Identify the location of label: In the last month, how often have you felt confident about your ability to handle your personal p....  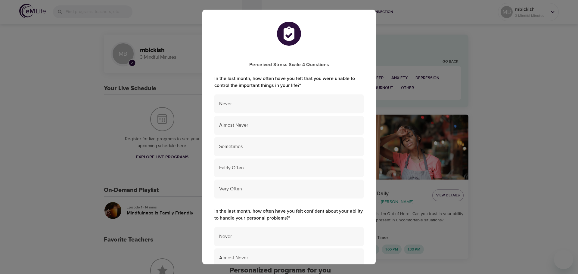
(289, 215).